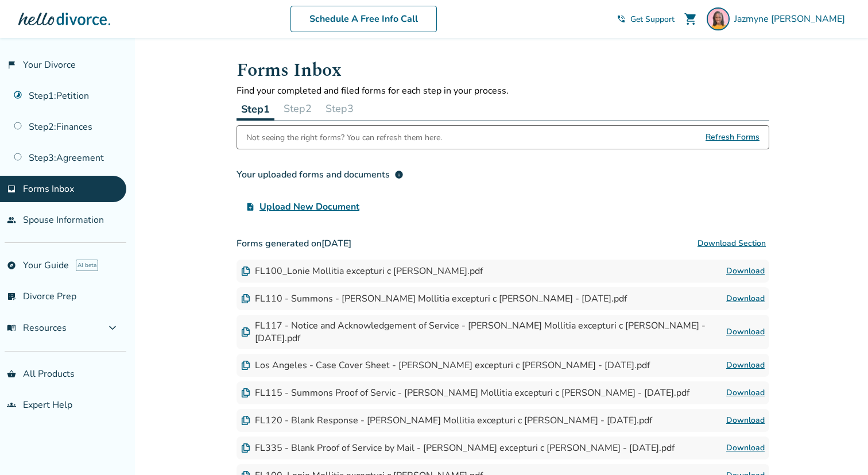 This screenshot has width=868, height=475. Describe the element at coordinates (250, 207) in the screenshot. I see `span: upload_file` at that location.